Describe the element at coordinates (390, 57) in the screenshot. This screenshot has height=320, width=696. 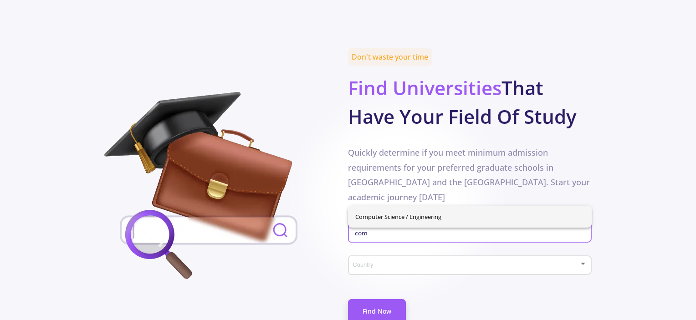
I see `span: Don't waste your time` at that location.